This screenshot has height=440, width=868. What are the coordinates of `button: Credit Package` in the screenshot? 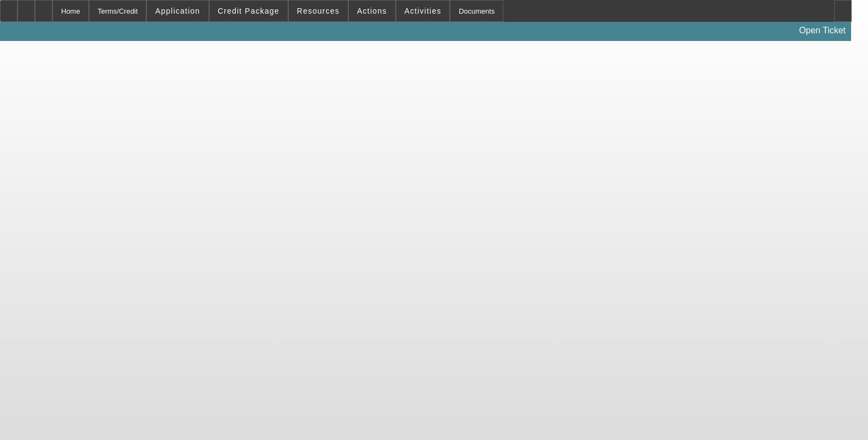 It's located at (248, 11).